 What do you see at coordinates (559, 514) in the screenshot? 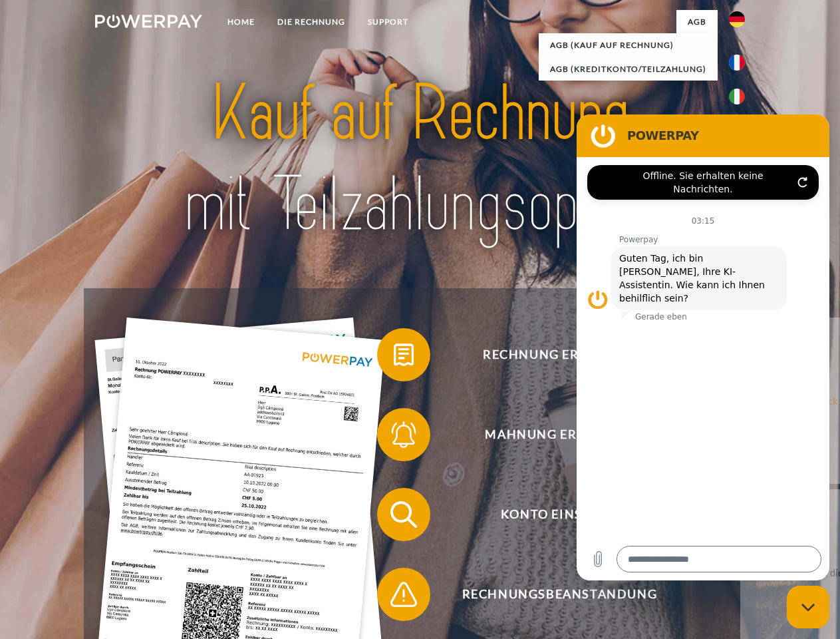
I see `span: Konto einsehen` at bounding box center [559, 514].